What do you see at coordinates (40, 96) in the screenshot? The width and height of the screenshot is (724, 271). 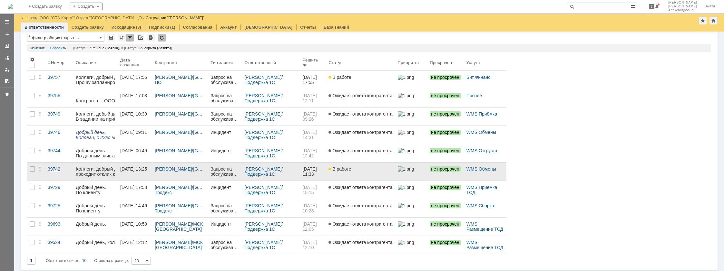 I see `div: Действия` at bounding box center [40, 96].